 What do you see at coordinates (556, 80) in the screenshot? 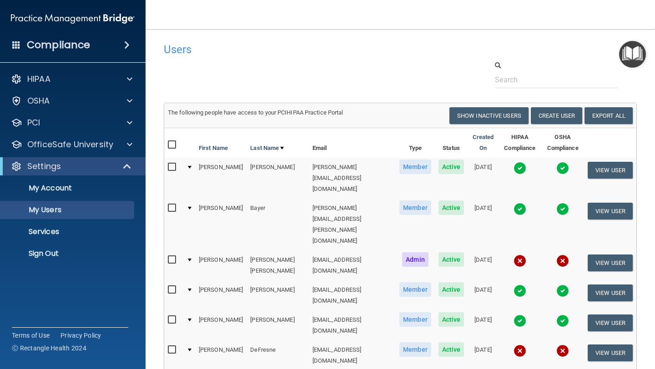
I see `input: Search` at bounding box center [556, 80].